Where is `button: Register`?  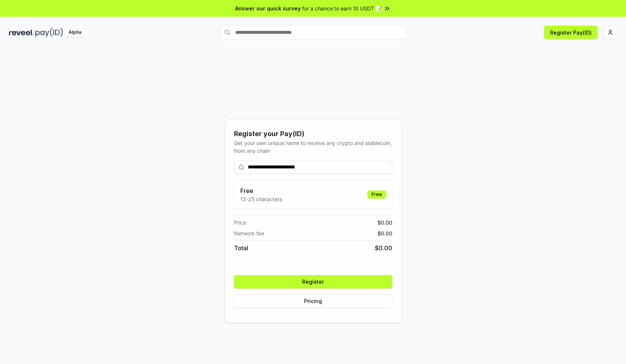 button: Register is located at coordinates (313, 282).